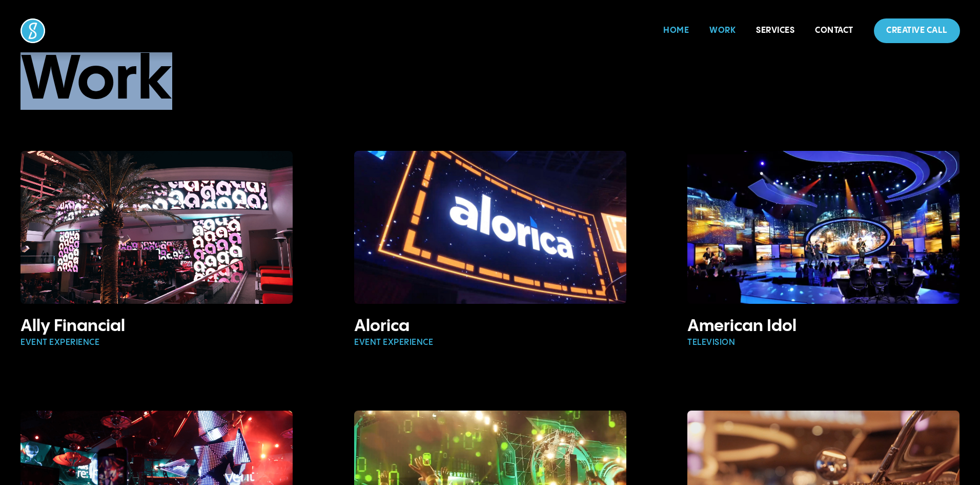  Describe the element at coordinates (156, 250) in the screenshot. I see `a: Ally FinancialEvent Experience` at that location.